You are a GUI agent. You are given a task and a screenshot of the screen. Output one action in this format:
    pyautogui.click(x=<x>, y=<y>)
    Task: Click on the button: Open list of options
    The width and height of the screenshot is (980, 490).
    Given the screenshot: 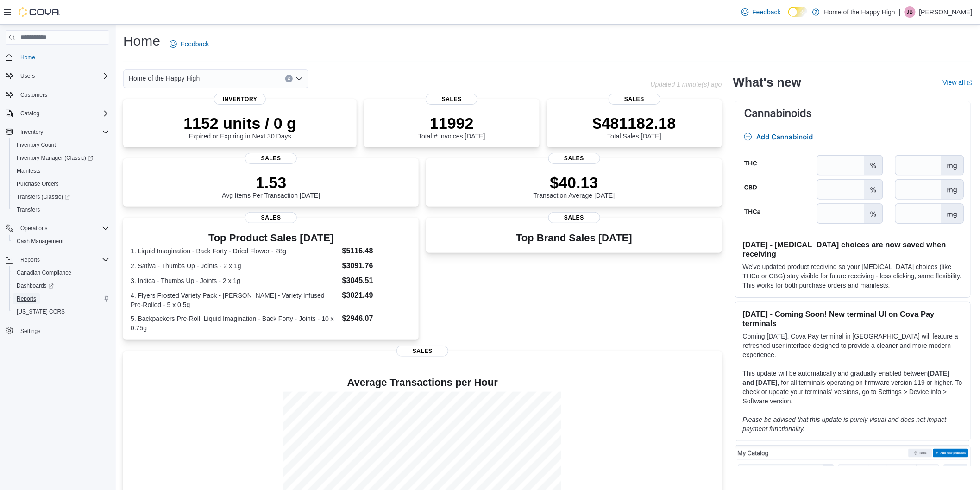 What is the action you would take?
    pyautogui.click(x=300, y=79)
    